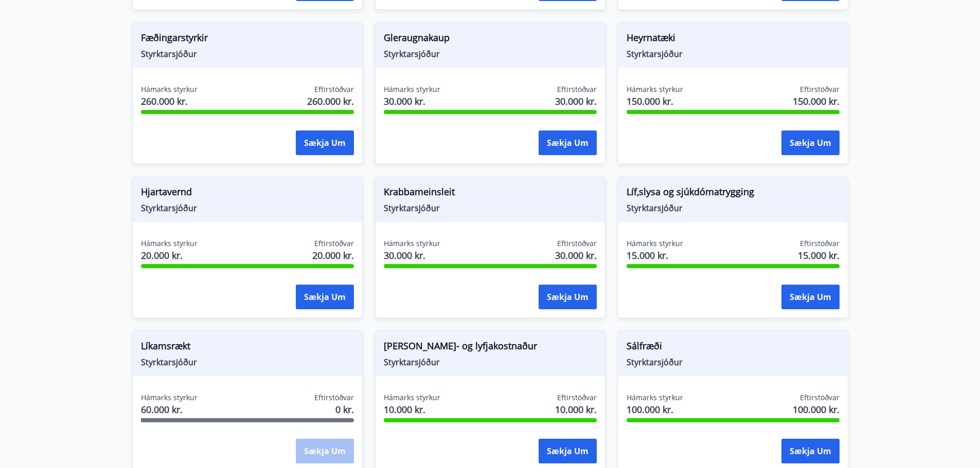 Image resolution: width=980 pixels, height=468 pixels. What do you see at coordinates (247, 40) in the screenshot?
I see `span: Fæðingarstyrkir` at bounding box center [247, 40].